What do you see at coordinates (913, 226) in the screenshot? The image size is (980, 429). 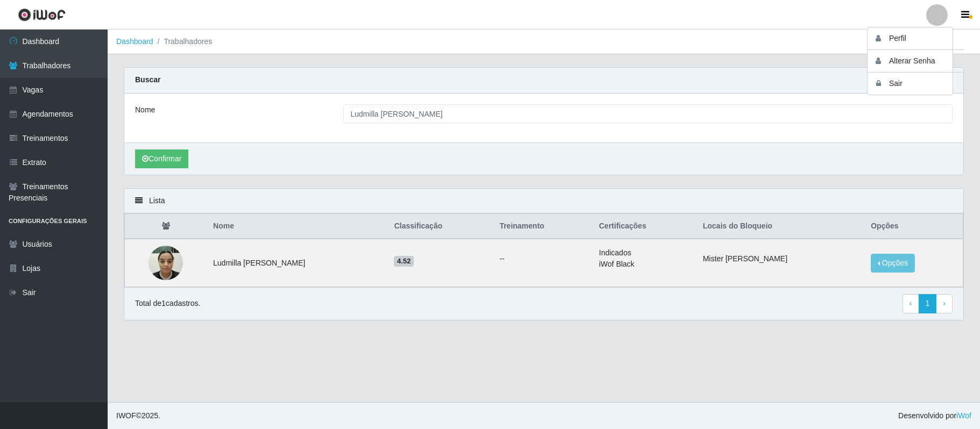 I see `th: Opções` at bounding box center [913, 226].